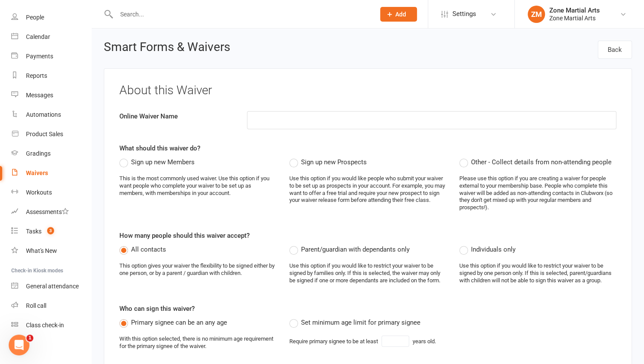  I want to click on span: Sign up new Prospects, so click(334, 161).